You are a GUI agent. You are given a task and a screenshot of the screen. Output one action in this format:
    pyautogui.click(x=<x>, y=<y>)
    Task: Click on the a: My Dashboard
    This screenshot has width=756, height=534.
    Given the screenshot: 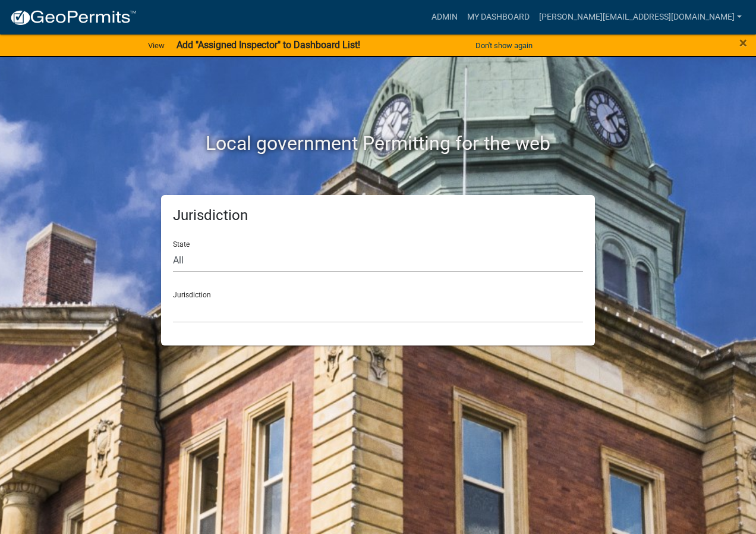 What is the action you would take?
    pyautogui.click(x=498, y=17)
    